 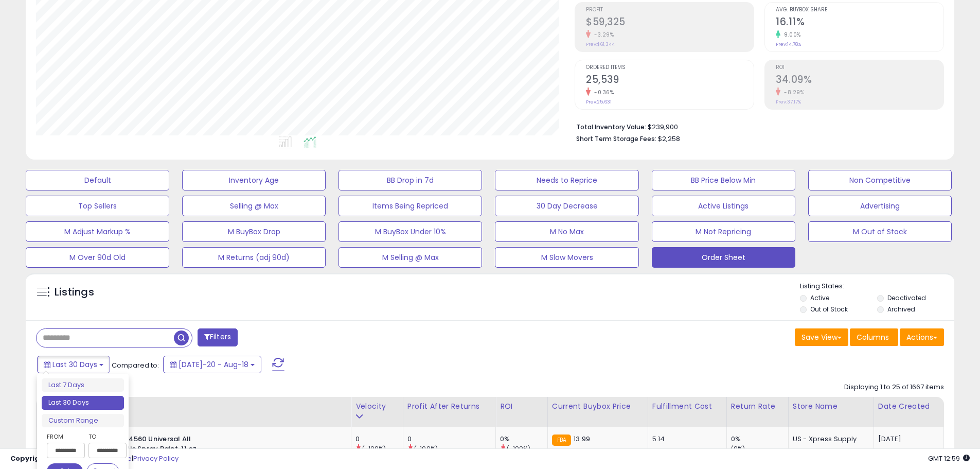 I want to click on button: Non Competitive, so click(x=880, y=180).